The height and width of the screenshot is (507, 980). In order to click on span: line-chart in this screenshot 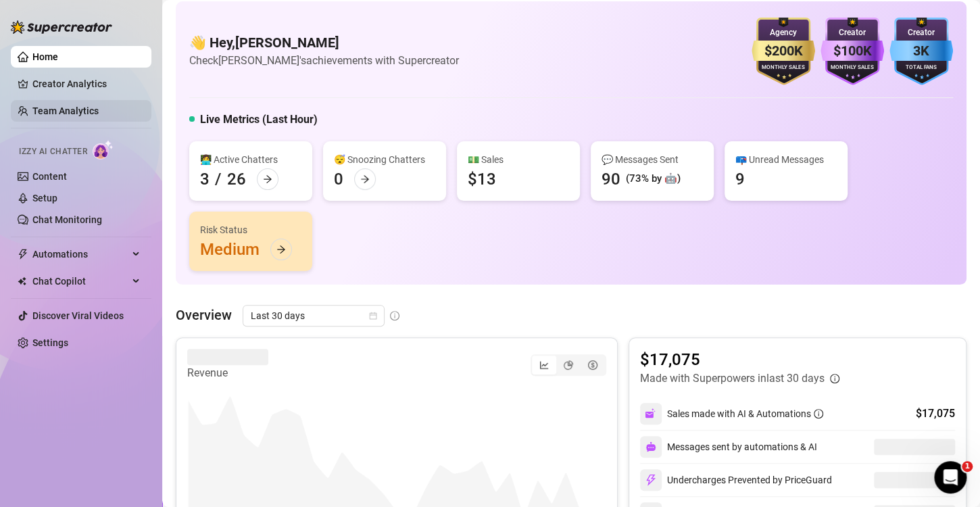, I will do `click(544, 365)`.